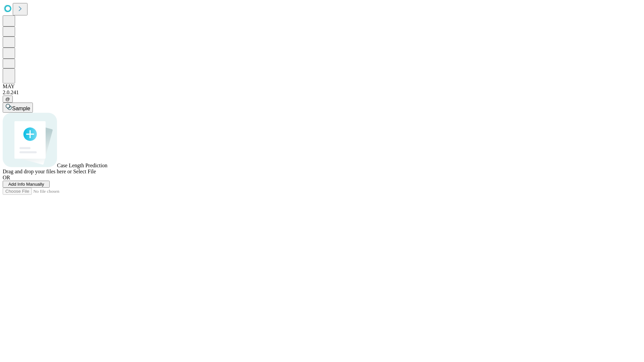 The height and width of the screenshot is (362, 644). Describe the element at coordinates (322, 92) in the screenshot. I see `div: 2.0.241` at that location.